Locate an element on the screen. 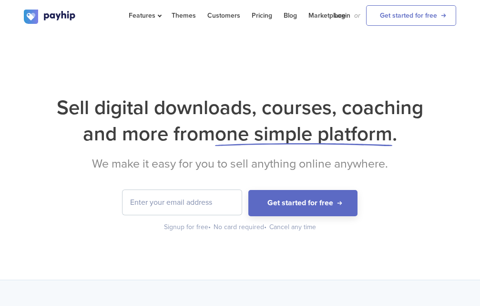 The width and height of the screenshot is (480, 306). h2: We make it easy for you to sell anything online anywhere. is located at coordinates (240, 164).